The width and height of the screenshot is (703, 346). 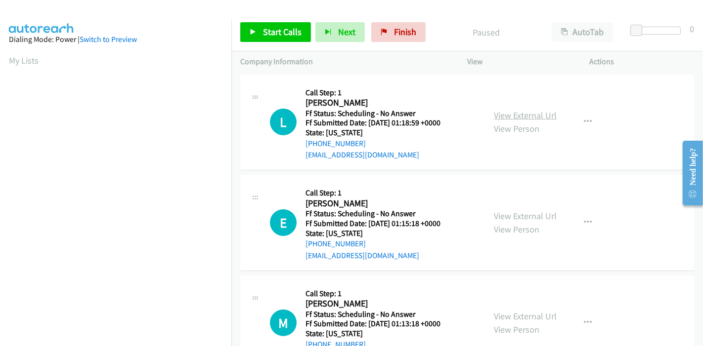 I want to click on a: Start Calls, so click(x=275, y=32).